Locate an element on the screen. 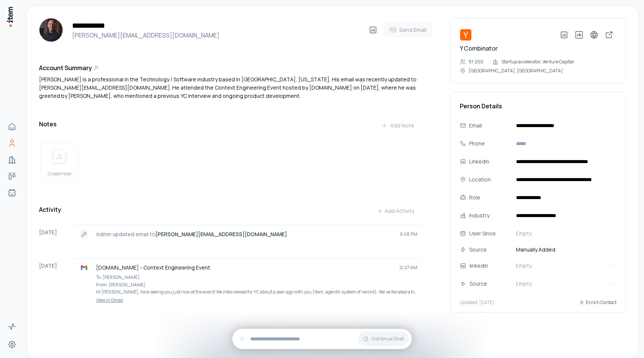 The height and width of the screenshot is (358, 644). a: Companies is located at coordinates (12, 160).